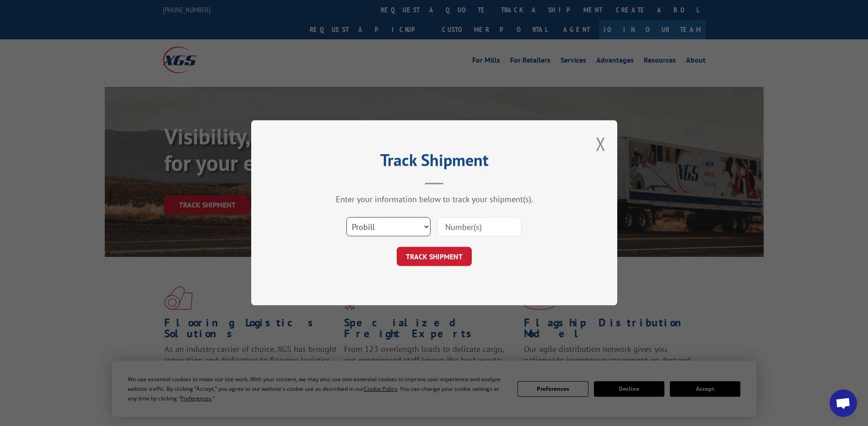  What do you see at coordinates (434, 162) in the screenshot?
I see `h2: Track Shipment` at bounding box center [434, 162].